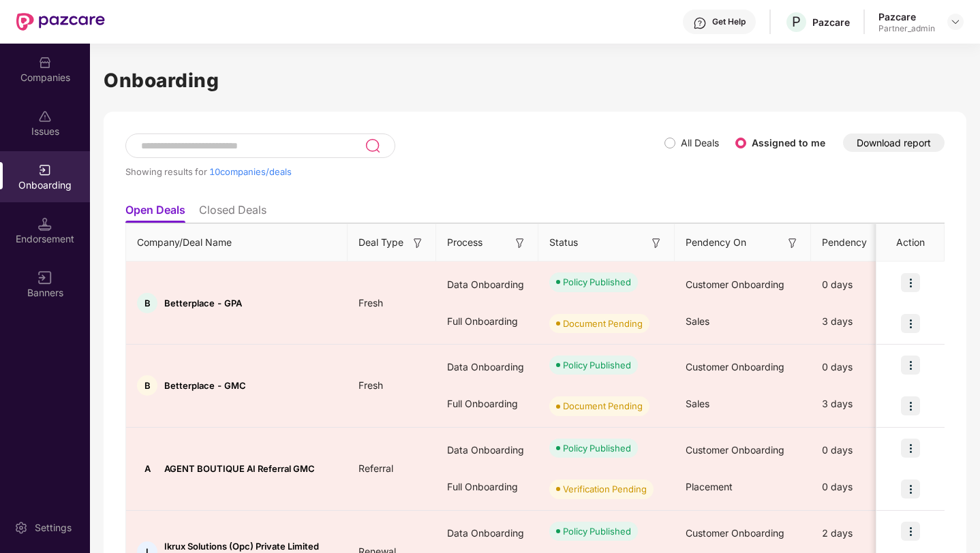 Image resolution: width=980 pixels, height=553 pixels. I want to click on span: Pendency On, so click(715, 243).